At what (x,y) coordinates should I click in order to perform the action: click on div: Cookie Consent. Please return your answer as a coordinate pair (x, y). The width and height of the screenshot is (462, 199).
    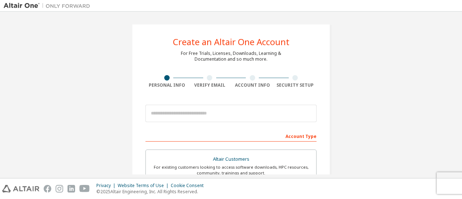
    Looking at the image, I should click on (189, 186).